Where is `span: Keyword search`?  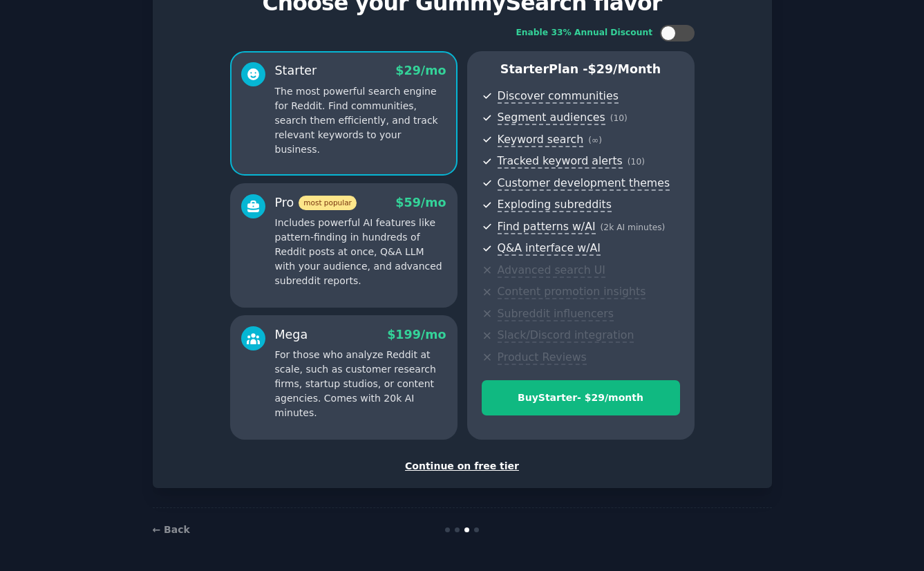 span: Keyword search is located at coordinates (540, 140).